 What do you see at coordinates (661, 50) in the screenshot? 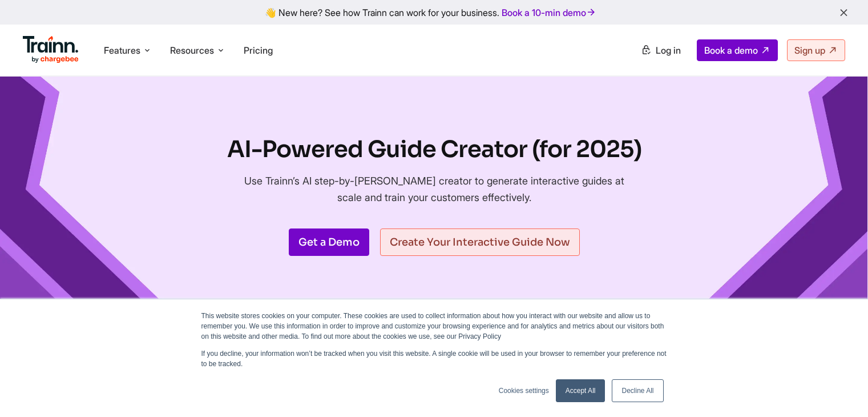
I see `a: Log in` at bounding box center [661, 50].